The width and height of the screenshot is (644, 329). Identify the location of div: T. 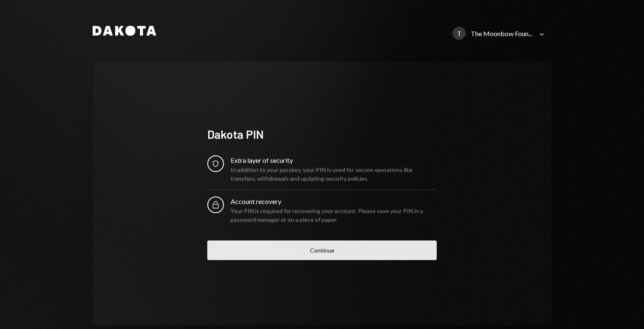
(459, 33).